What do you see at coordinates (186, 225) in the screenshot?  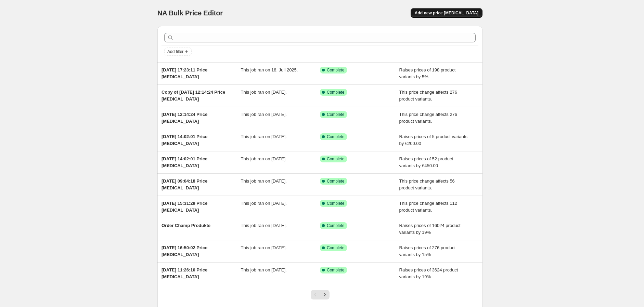 I see `span: Order Champ Produkte` at bounding box center [186, 225].